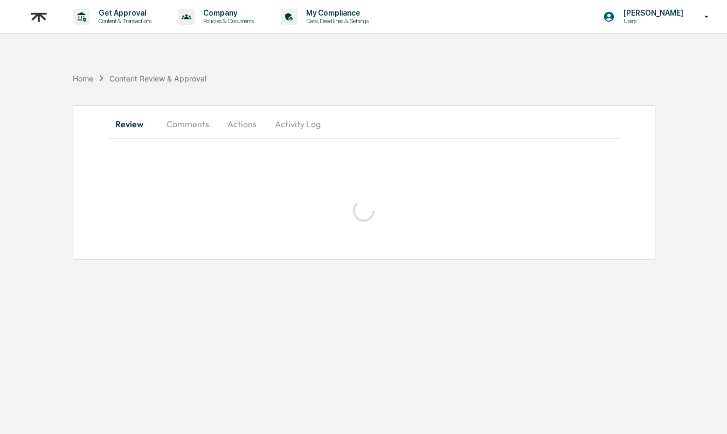 This screenshot has width=727, height=434. What do you see at coordinates (227, 13) in the screenshot?
I see `p: Company` at bounding box center [227, 13].